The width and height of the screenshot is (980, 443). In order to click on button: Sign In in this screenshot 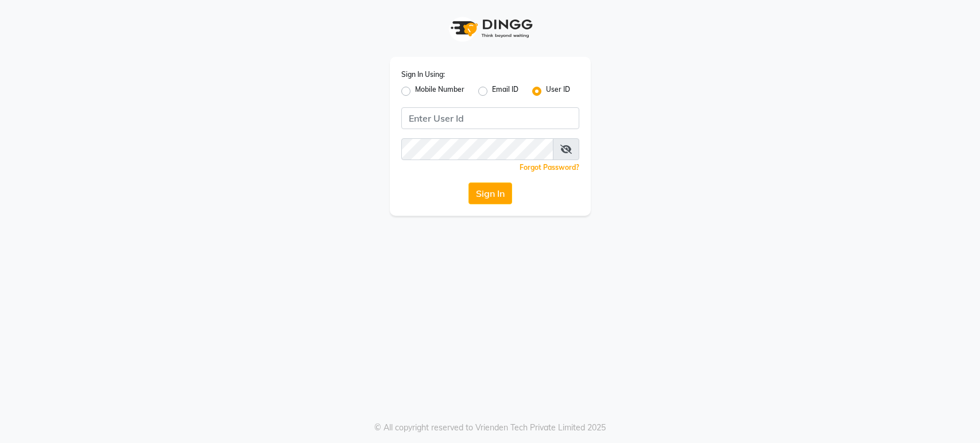, I will do `click(491, 193)`.